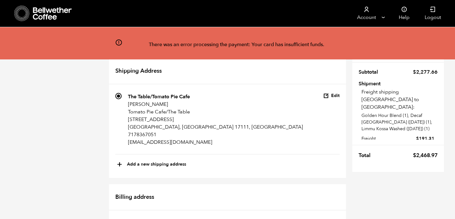 Image resolution: width=455 pixels, height=219 pixels. What do you see at coordinates (215, 112) in the screenshot?
I see `p: Tomato Pie Cafe/The Table` at bounding box center [215, 112].